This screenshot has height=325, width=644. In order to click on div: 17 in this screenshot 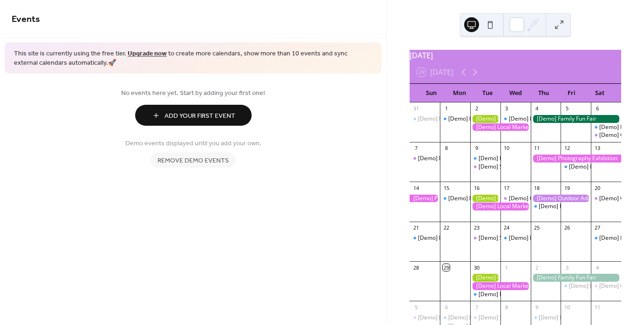, I will do `click(506, 187)`.